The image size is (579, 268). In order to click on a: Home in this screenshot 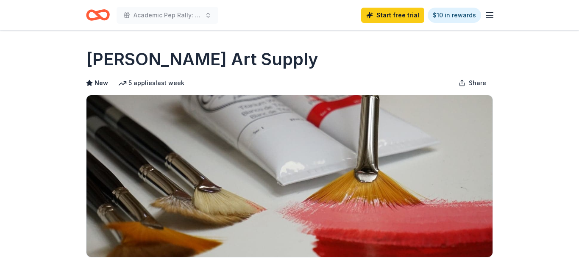, I will do `click(98, 15)`.